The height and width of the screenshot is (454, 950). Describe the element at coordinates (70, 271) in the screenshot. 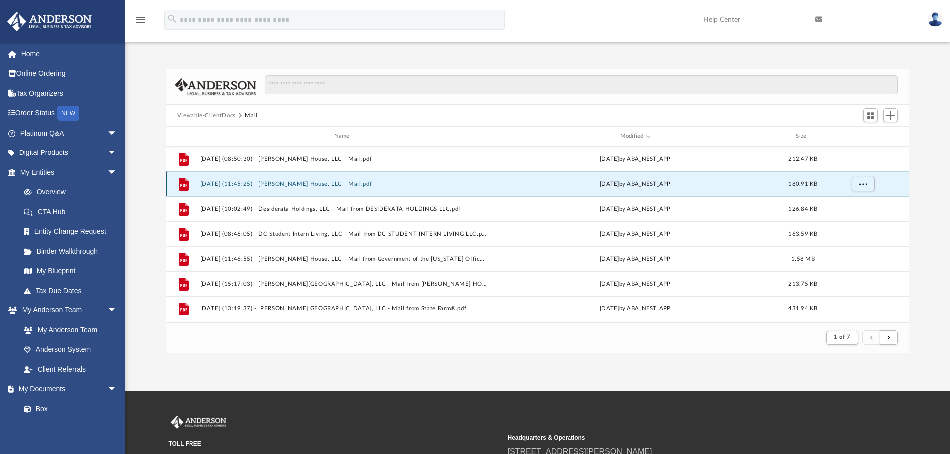

I see `a: My Blueprint` at that location.